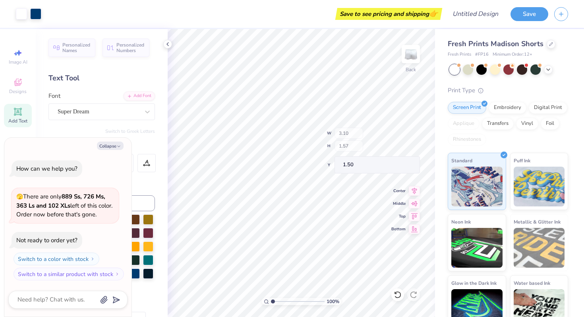  What do you see at coordinates (64, 205) in the screenshot?
I see `span: There are only left of this color. Order now before that's gone.` at bounding box center [64, 205].